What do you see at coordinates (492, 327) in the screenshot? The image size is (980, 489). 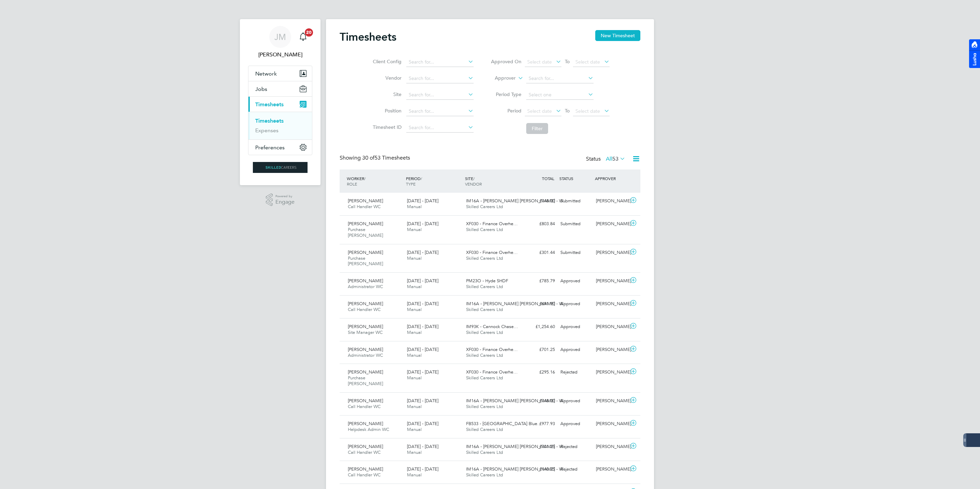 I see `span: IM93K - Cannock Chase…` at bounding box center [492, 327].